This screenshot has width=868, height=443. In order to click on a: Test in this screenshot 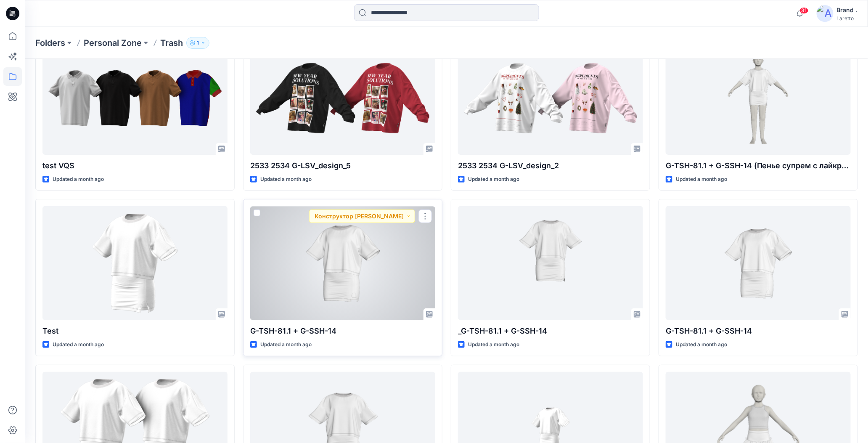, I will do `click(135, 263)`.